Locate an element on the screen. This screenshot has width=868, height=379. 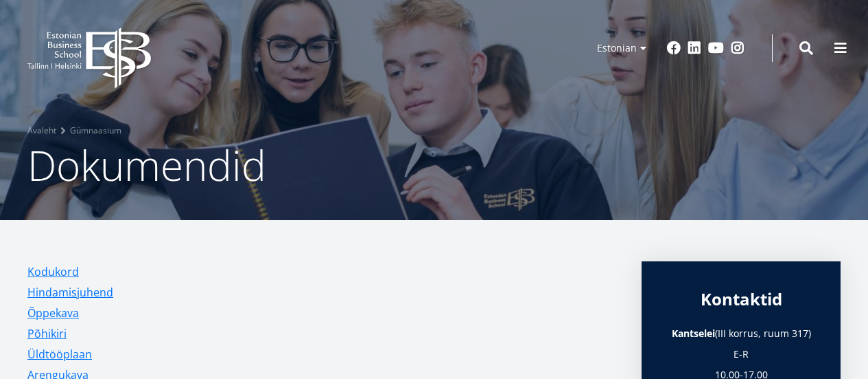
a: Hindamisjuhend is located at coordinates (70, 292).